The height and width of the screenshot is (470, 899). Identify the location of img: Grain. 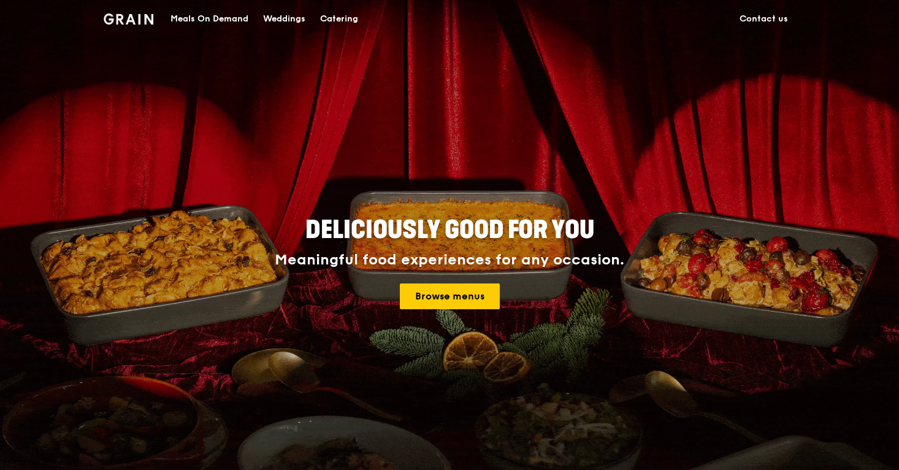
(128, 19).